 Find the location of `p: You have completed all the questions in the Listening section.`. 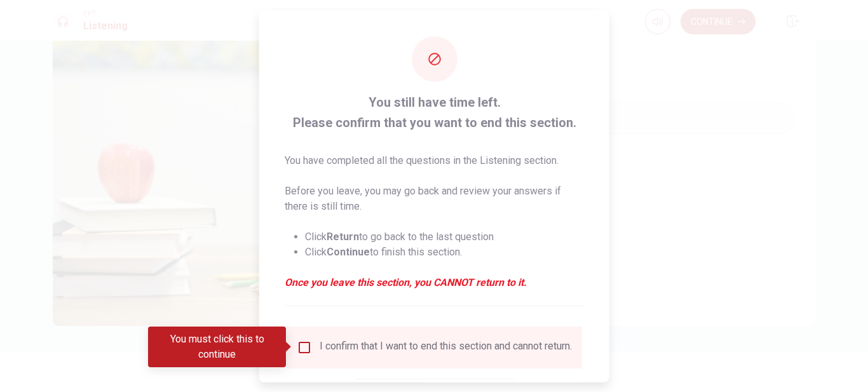

p: You have completed all the questions in the Listening section. is located at coordinates (434, 160).